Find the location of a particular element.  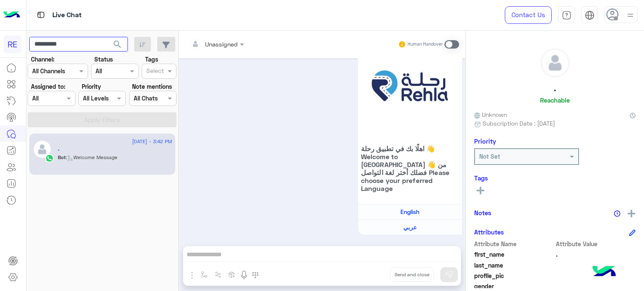

span: last_name is located at coordinates (514, 265).